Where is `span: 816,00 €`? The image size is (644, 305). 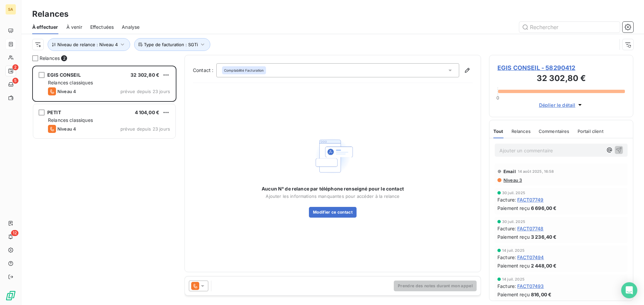
span: 816,00 € is located at coordinates (541, 294).